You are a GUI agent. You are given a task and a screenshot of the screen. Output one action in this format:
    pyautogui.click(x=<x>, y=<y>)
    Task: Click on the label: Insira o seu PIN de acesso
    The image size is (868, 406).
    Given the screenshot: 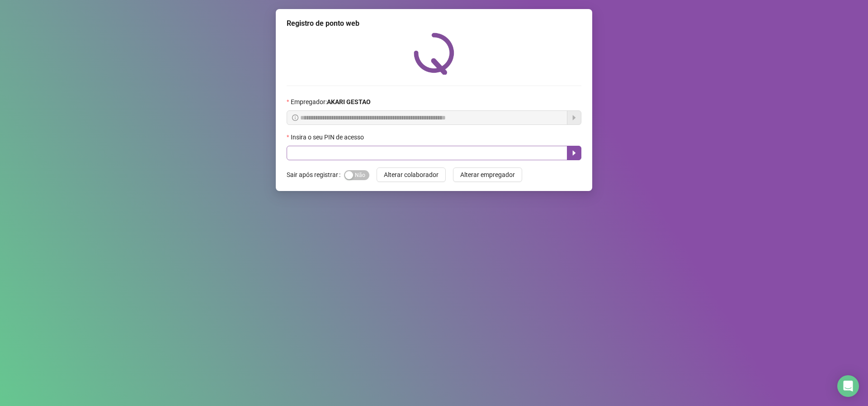 What is the action you would take?
    pyautogui.click(x=328, y=137)
    